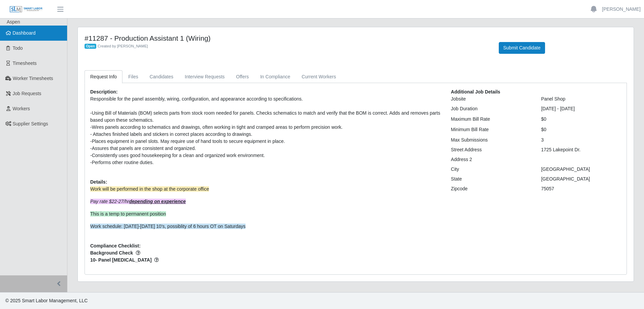  What do you see at coordinates (128, 214) in the screenshot?
I see `span: This is a temp to permanent position` at bounding box center [128, 214].